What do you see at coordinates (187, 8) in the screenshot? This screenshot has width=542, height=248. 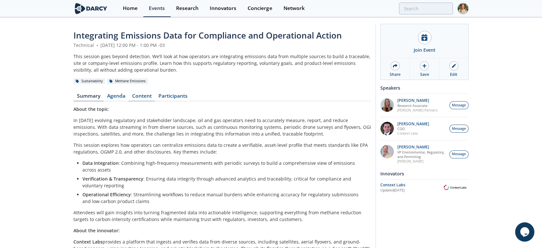 I see `div: Research` at bounding box center [187, 8].